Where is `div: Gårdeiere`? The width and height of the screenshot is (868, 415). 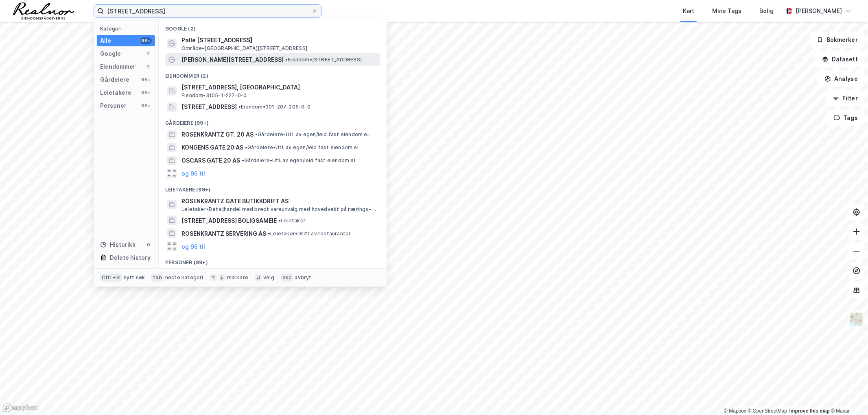
div: Gårdeiere is located at coordinates (115, 79).